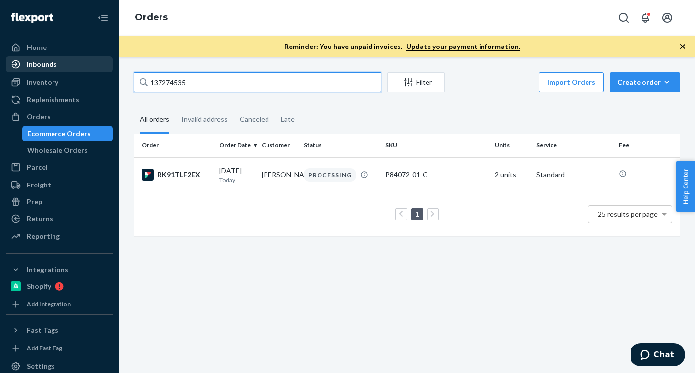  What do you see at coordinates (288, 119) in the screenshot?
I see `div: Late` at bounding box center [288, 119].